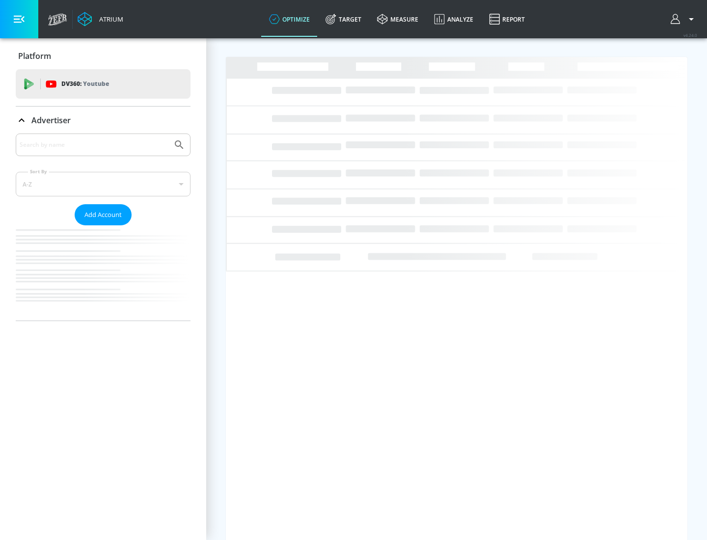 This screenshot has width=707, height=540. I want to click on input: Search by name, so click(94, 145).